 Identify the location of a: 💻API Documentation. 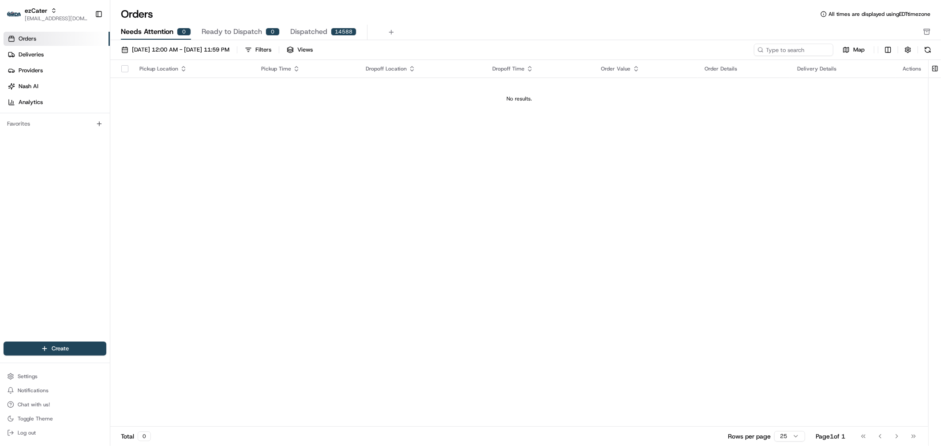
(108, 132).